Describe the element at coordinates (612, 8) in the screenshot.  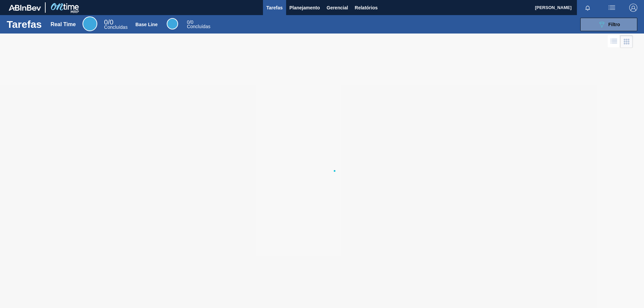
I see `img: userActions` at that location.